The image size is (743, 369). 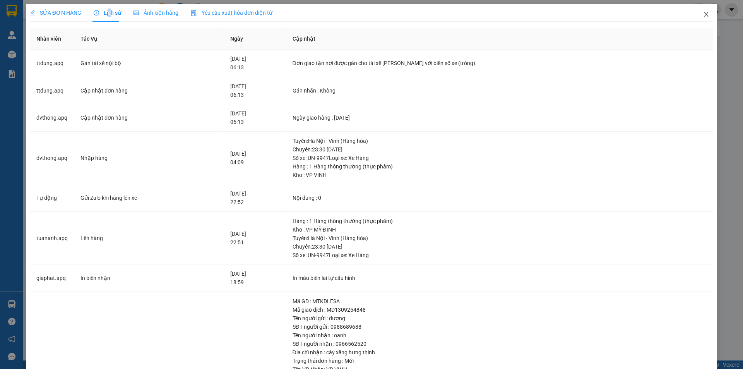 What do you see at coordinates (32, 13) in the screenshot?
I see `span: edit` at bounding box center [32, 13].